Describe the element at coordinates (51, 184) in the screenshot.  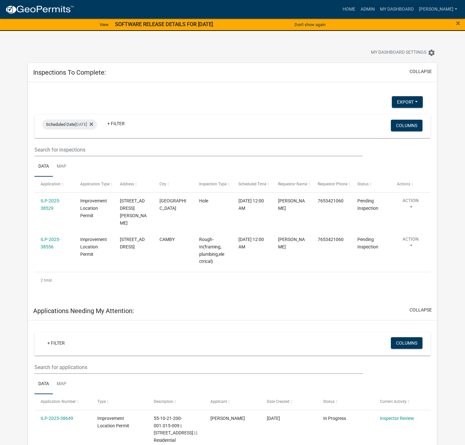
I see `span: Application` at that location.